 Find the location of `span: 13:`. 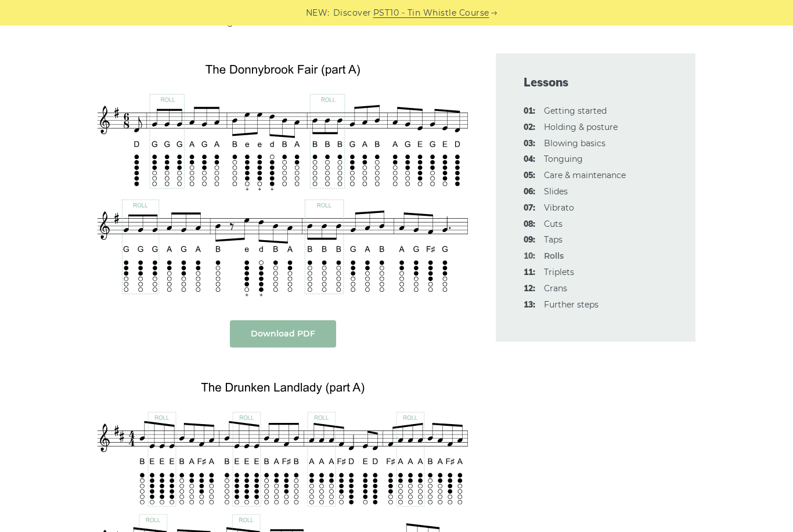

span: 13: is located at coordinates (529, 305).